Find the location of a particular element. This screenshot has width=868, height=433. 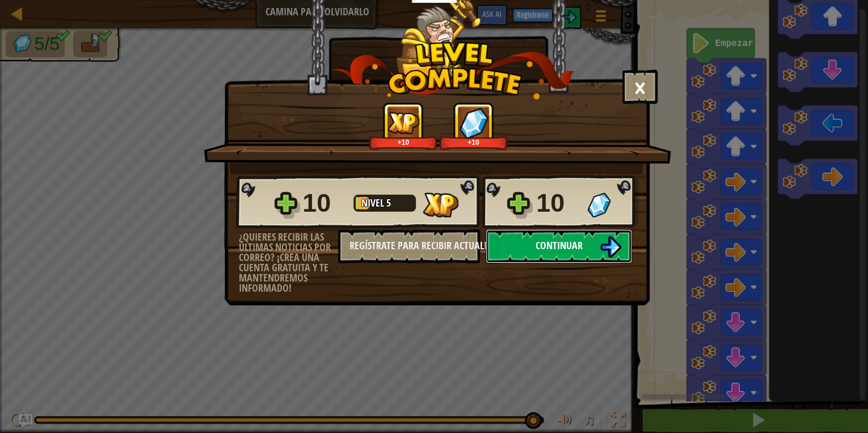

img: level_complete.png is located at coordinates (453, 71).